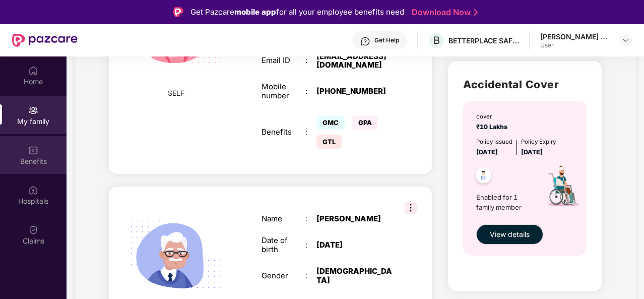 Image resolution: width=644 pixels, height=299 pixels. What do you see at coordinates (483, 176) in the screenshot?
I see `img: svg+xml;base64,PHN2ZyB4bWxucz0iaHR0cDovL3d3dy53My5vcmcvMjAwMC9zdmciIHdpZHRoPSI0OC45NDMiIGhlaWdodD...` at bounding box center [483, 176].